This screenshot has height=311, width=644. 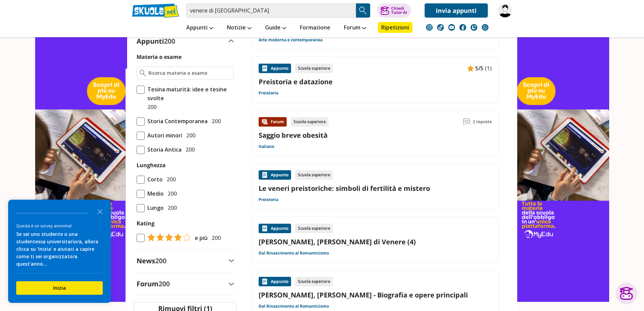 What do you see at coordinates (363, 11) in the screenshot?
I see `button: Search Button` at bounding box center [363, 11].